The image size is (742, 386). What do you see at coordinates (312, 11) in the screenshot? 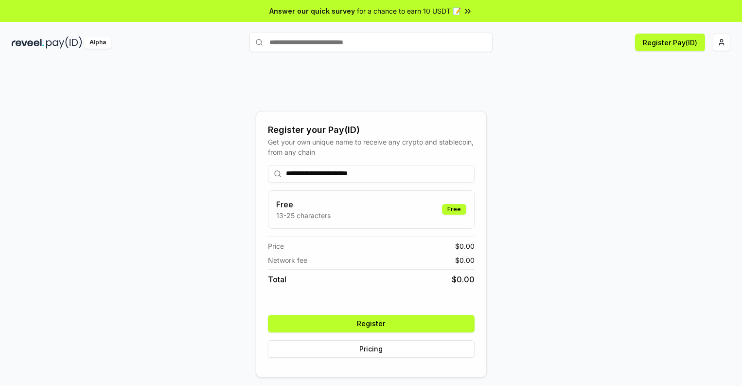
I see `span: Answer our quick survey` at bounding box center [312, 11].